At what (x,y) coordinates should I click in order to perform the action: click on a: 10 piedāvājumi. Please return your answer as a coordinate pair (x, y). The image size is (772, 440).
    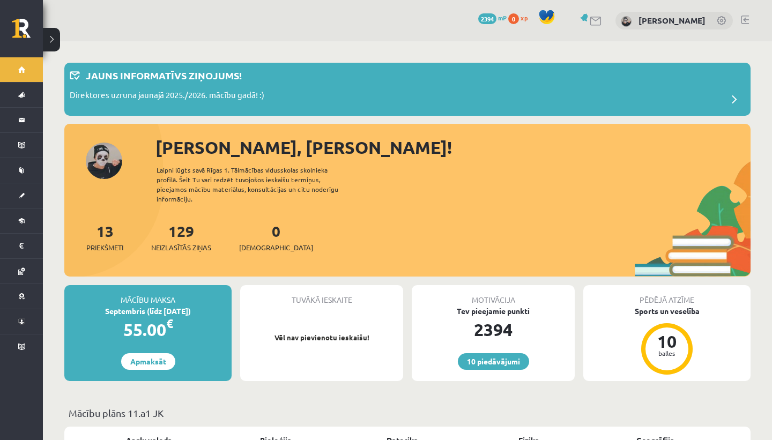
    Looking at the image, I should click on (493, 361).